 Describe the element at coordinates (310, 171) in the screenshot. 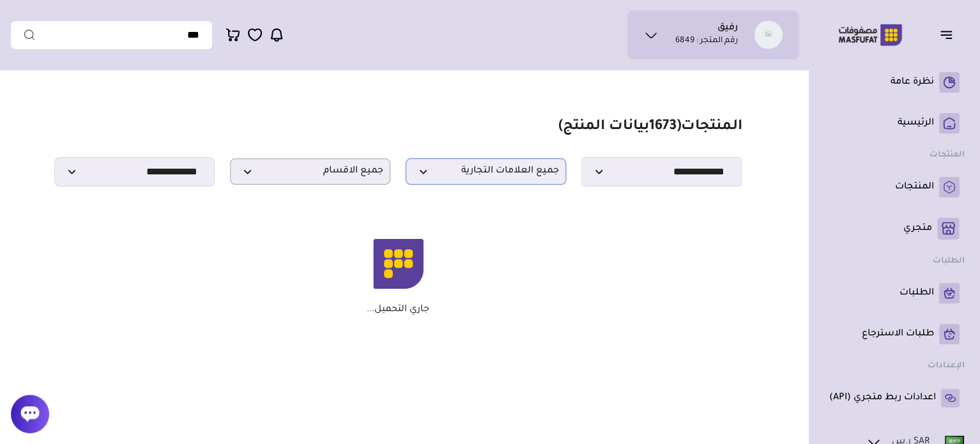

I see `p: جميع الاقسام` at that location.